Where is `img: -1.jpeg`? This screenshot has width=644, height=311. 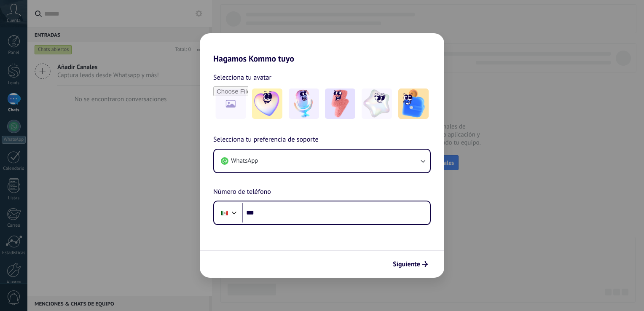
img: -1.jpeg is located at coordinates (267, 104).